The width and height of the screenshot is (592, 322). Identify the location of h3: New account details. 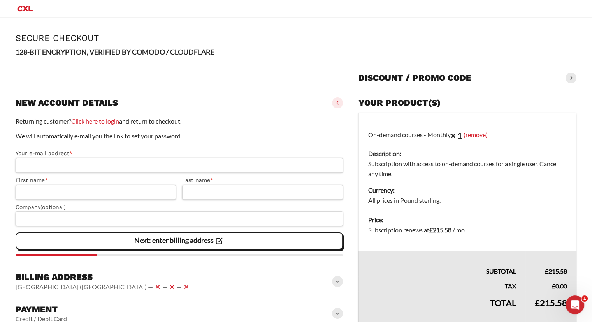
(67, 103).